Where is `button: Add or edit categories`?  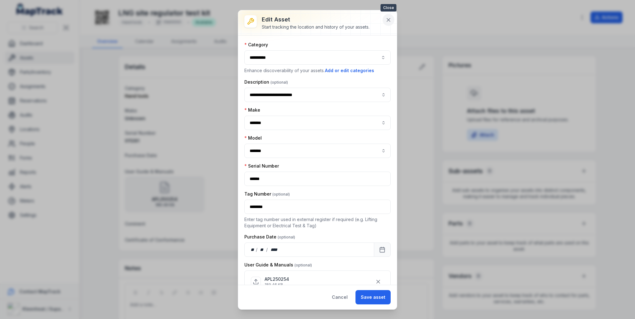
button: Add or edit categories is located at coordinates (349, 71).